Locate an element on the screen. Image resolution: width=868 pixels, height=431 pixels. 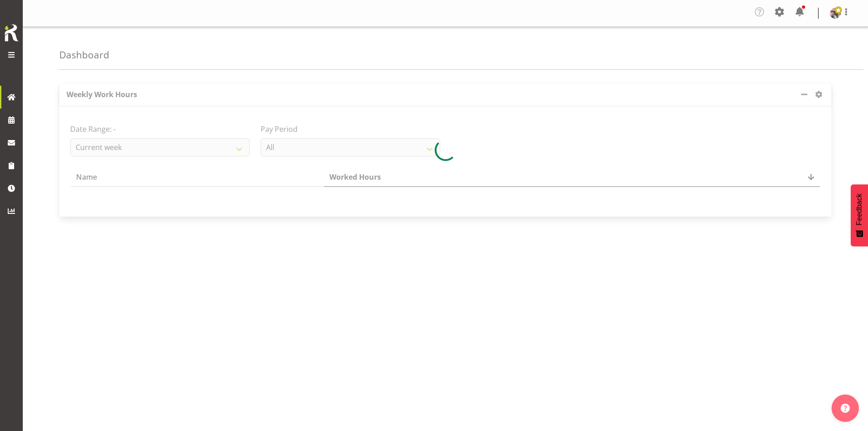
h4: Dashboard is located at coordinates (84, 55).